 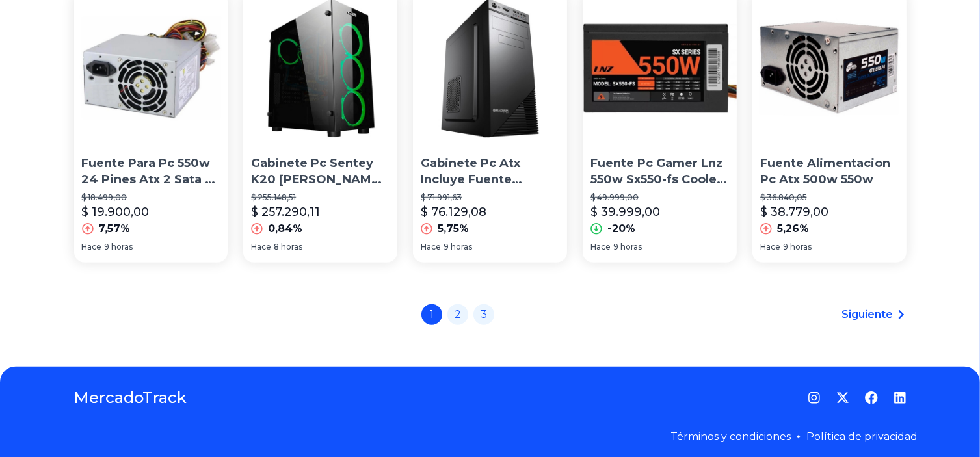 I want to click on p: $ 38.779,00, so click(x=794, y=212).